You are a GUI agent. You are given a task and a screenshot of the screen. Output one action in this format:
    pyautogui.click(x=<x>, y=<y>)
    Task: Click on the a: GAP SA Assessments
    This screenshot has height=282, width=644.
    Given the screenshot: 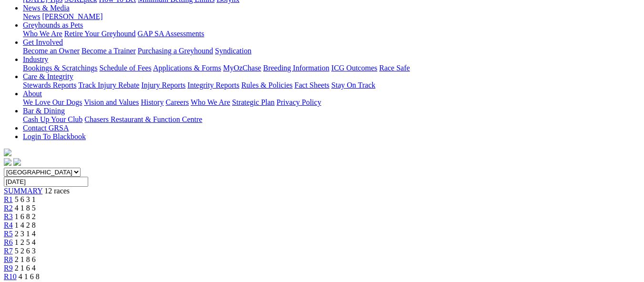 What is the action you would take?
    pyautogui.click(x=171, y=34)
    